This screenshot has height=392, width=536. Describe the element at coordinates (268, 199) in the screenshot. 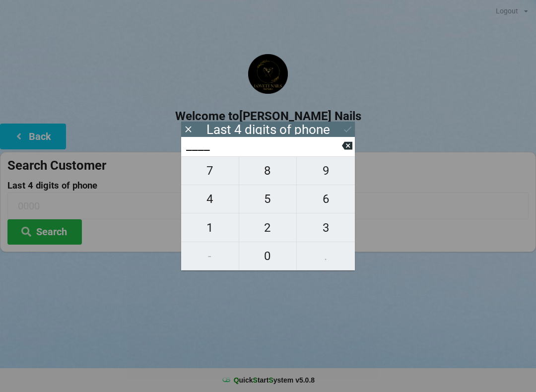

I see `span: 5` at that location.